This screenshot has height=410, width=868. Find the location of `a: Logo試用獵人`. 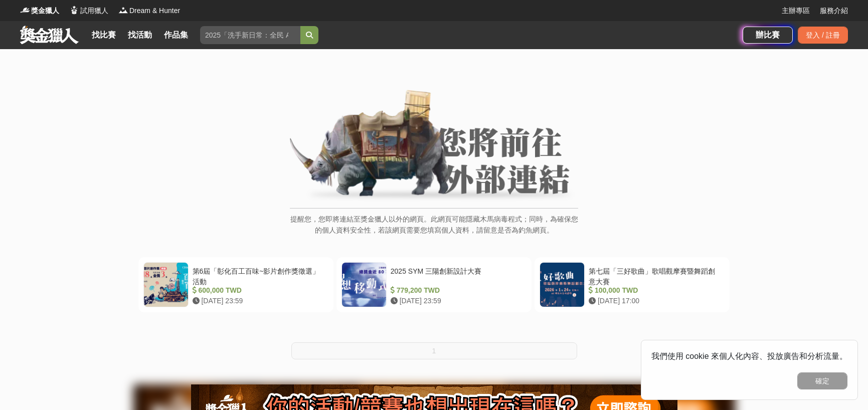

a: Logo試用獵人 is located at coordinates (89, 11).